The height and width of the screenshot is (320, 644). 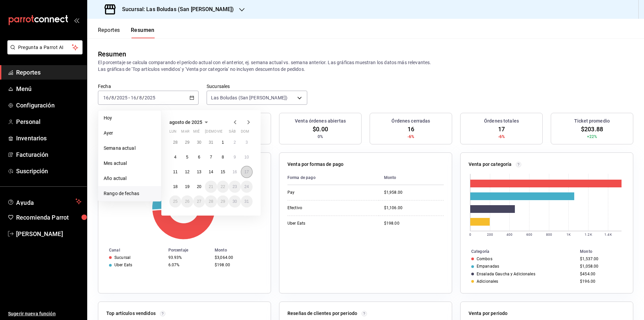 What do you see at coordinates (234, 172) in the screenshot?
I see `button: 16 de agosto de 2025` at bounding box center [234, 172].